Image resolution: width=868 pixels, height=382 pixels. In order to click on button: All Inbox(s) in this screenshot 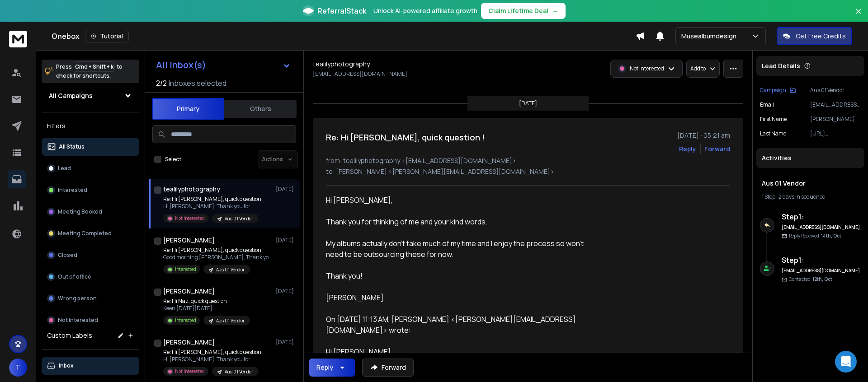, I will do `click(223, 65)`.